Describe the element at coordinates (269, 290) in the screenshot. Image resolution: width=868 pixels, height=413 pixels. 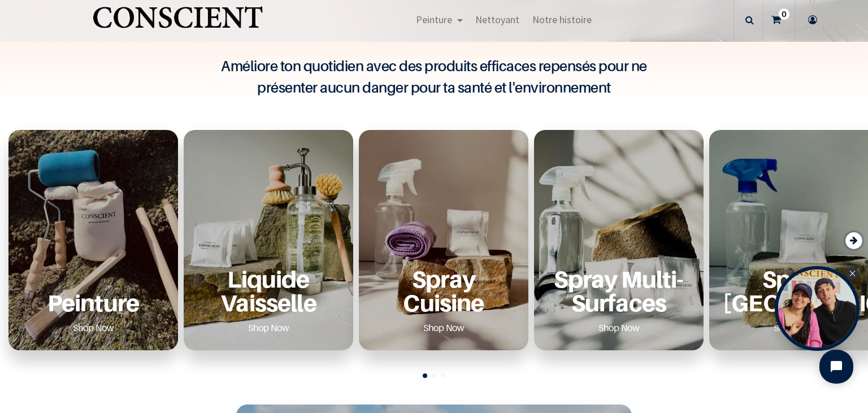
I see `a: Liquide Vaisselle` at that location.